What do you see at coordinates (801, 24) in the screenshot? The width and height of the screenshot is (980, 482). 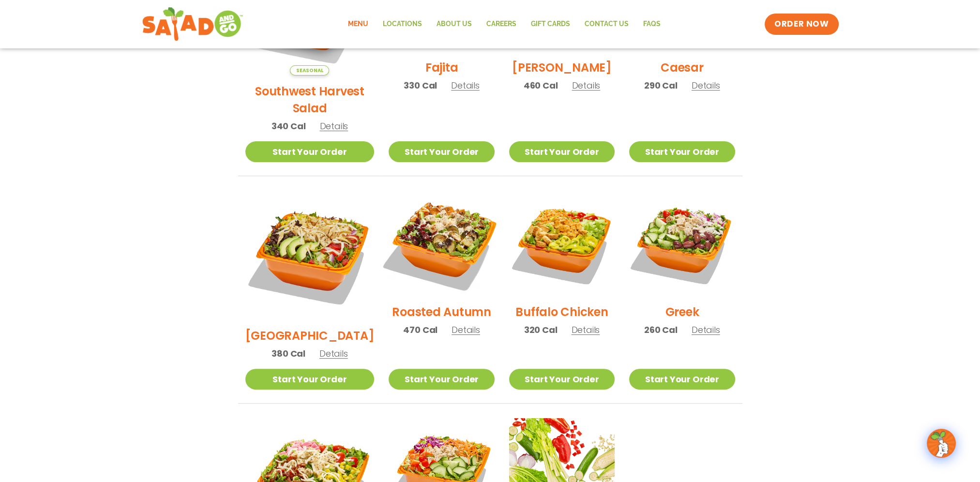 I see `a: ORDER NOW` at bounding box center [801, 24].